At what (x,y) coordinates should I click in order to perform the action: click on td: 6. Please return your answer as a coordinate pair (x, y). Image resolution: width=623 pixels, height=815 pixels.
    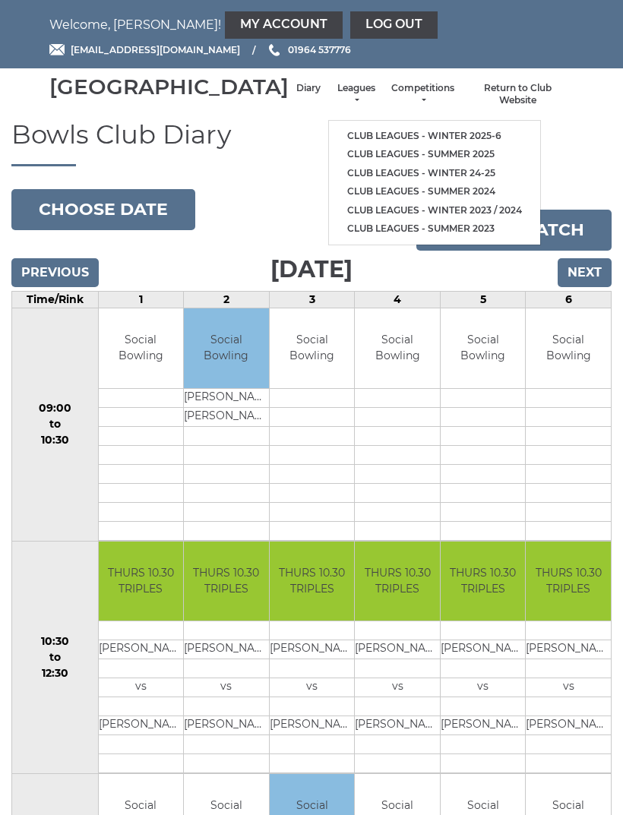
    Looking at the image, I should click on (568, 300).